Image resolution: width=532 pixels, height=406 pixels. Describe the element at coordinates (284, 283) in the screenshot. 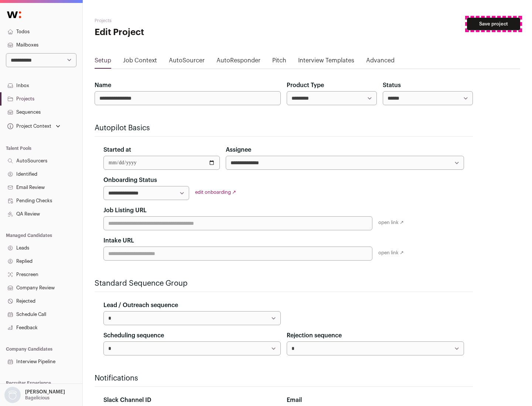

I see `h2: Standard Sequence Group` at that location.